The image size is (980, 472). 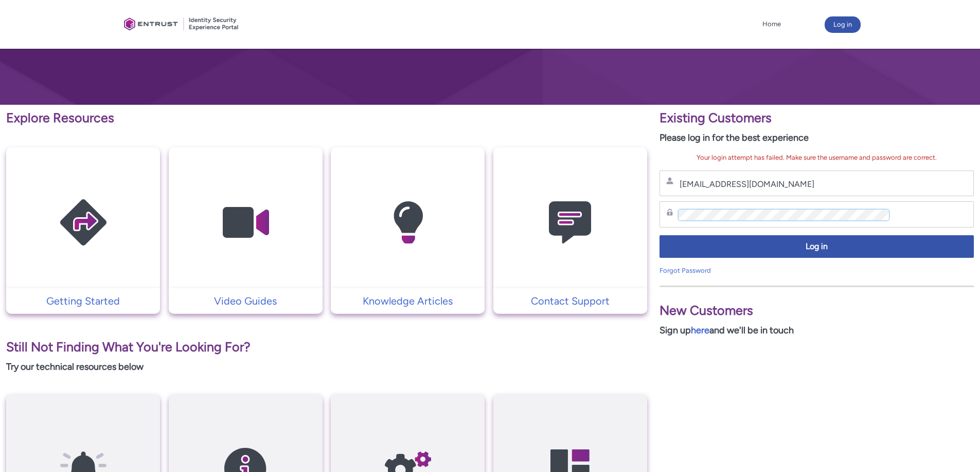 What do you see at coordinates (327, 118) in the screenshot?
I see `p: Explore Resources` at bounding box center [327, 118].